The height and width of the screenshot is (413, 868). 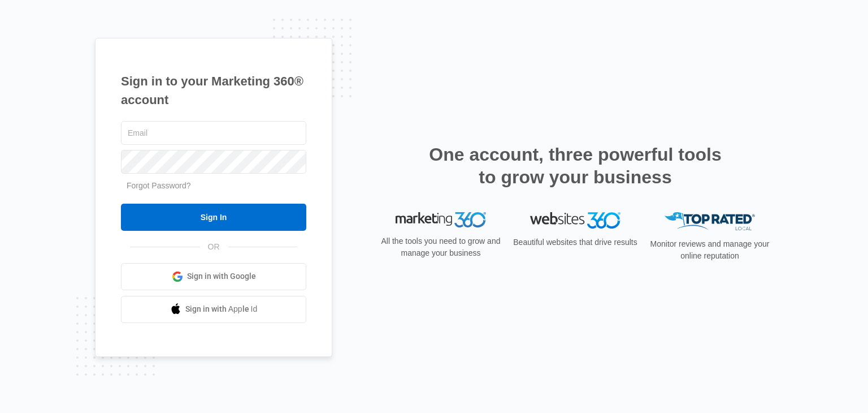 What do you see at coordinates (575, 242) in the screenshot?
I see `p: Beautiful websites that drive results` at bounding box center [575, 242].